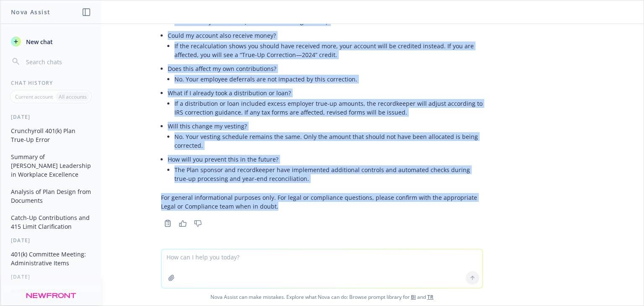  Describe the element at coordinates (198, 223) in the screenshot. I see `button: Thumbs down` at that location.